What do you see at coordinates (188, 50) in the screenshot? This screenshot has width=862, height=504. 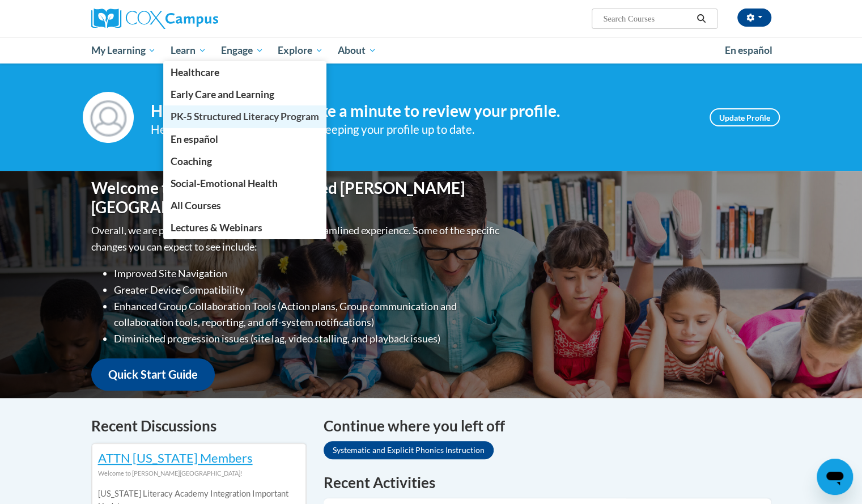 I see `span: Learn` at bounding box center [188, 50].